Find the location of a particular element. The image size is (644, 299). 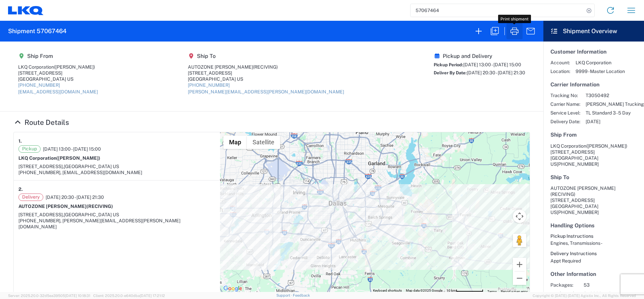

strong: 2. is located at coordinates (21, 189).